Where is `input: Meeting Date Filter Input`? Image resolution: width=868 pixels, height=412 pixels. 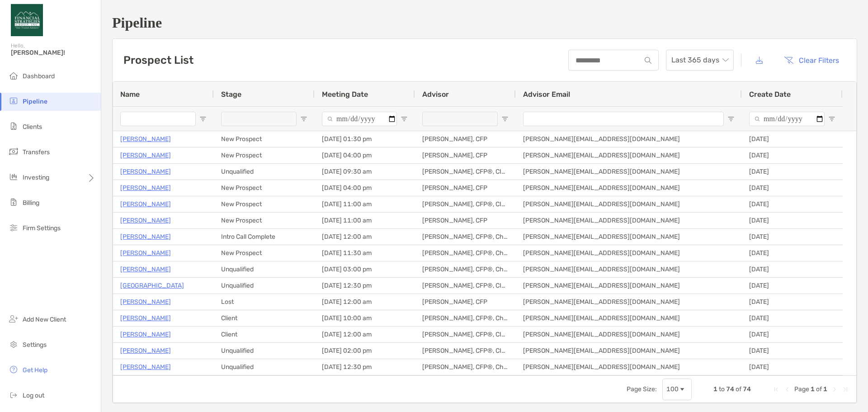 input: Meeting Date Filter Input is located at coordinates (359, 119).